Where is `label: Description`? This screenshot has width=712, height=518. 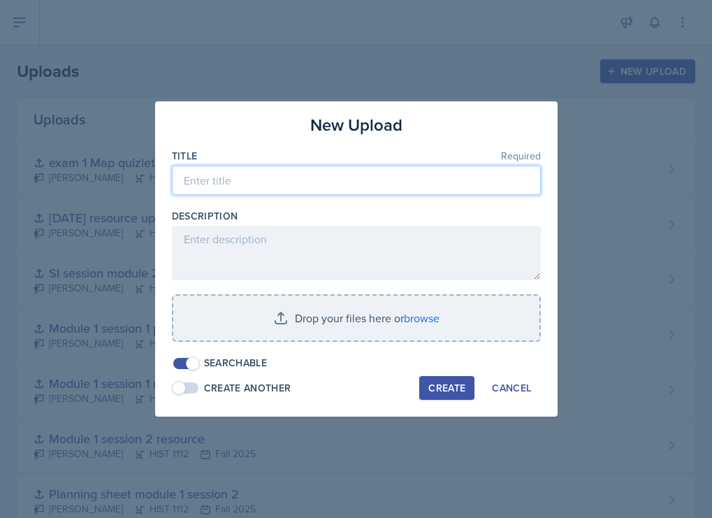
label: Description is located at coordinates (205, 216).